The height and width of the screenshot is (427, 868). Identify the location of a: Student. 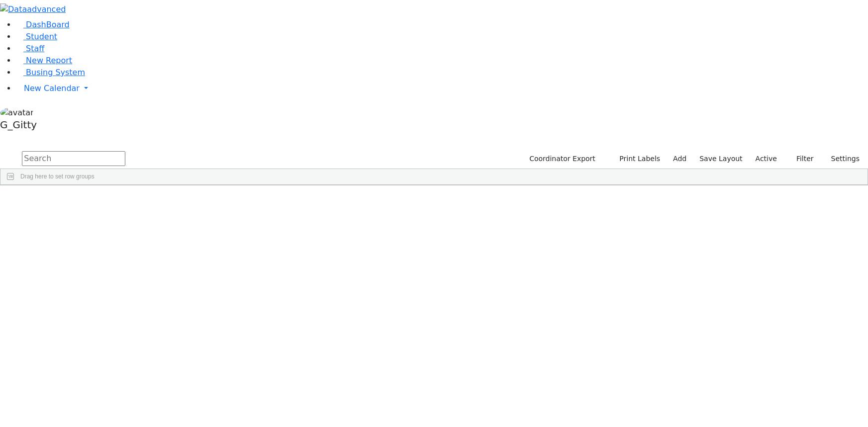
(36, 36).